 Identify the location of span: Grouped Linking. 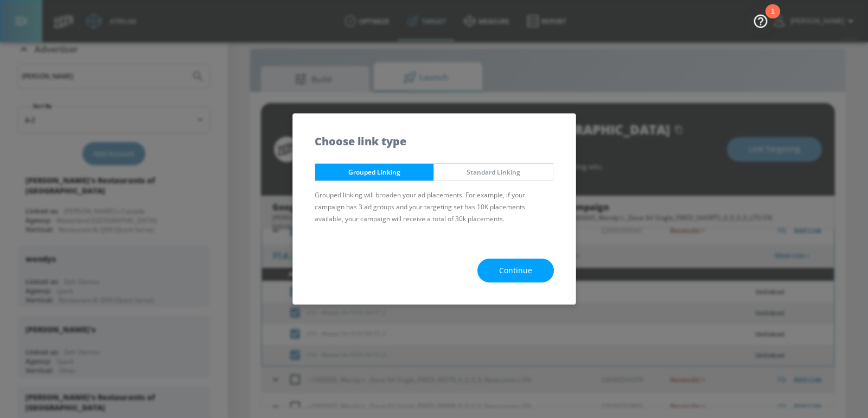
(375, 172).